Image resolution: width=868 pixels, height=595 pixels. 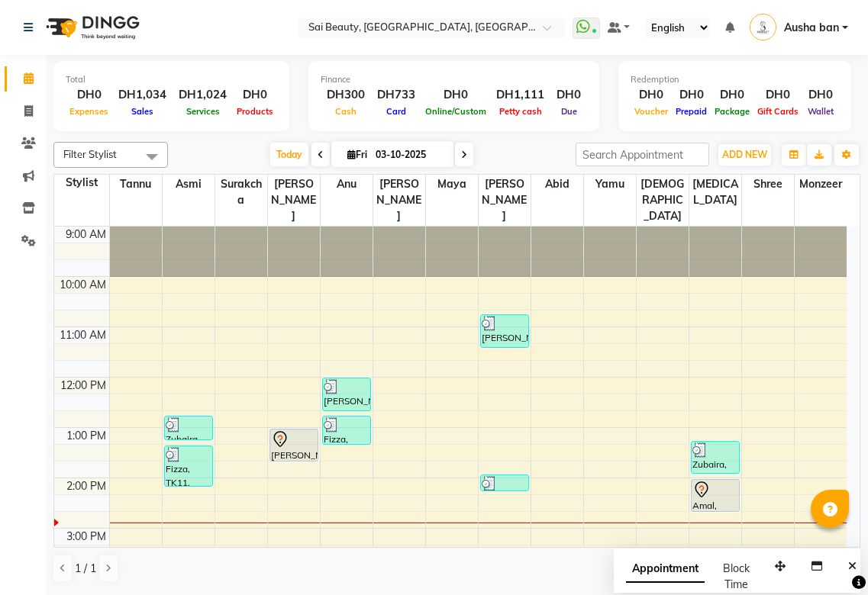 What do you see at coordinates (651, 111) in the screenshot?
I see `span: Voucher` at bounding box center [651, 111].